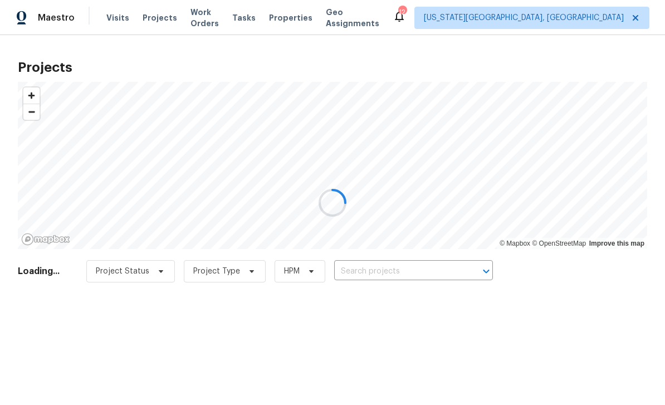  What do you see at coordinates (31, 95) in the screenshot?
I see `span: Zoom in` at bounding box center [31, 95].